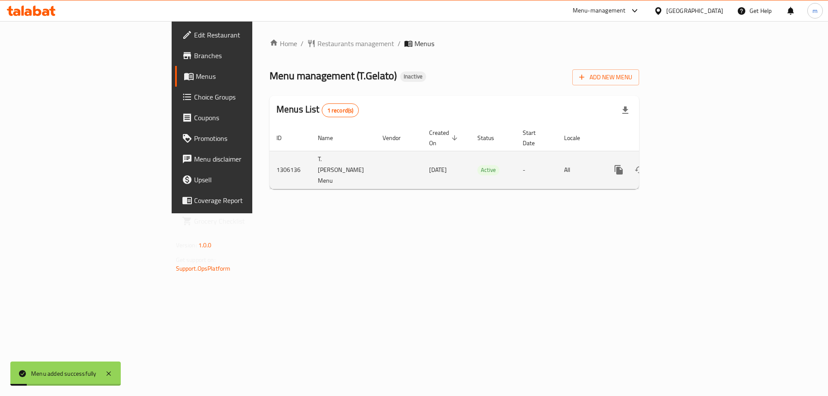  I want to click on span: Created On, so click(445, 138).